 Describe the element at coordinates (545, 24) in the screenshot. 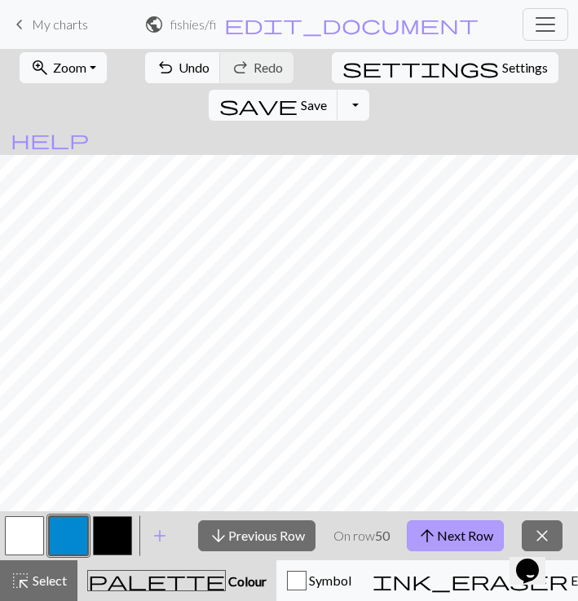

I see `button: Toggle navigation` at that location.